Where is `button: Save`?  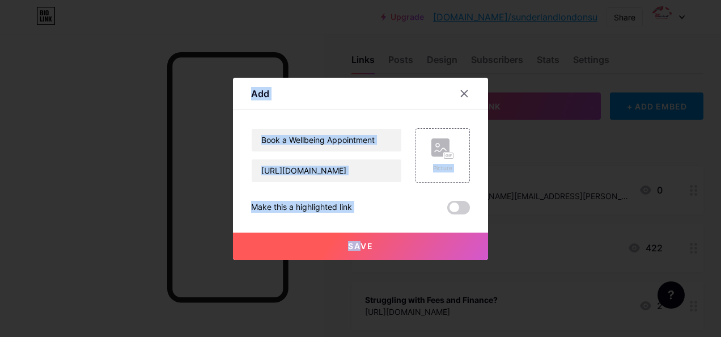
button: Save is located at coordinates (361, 246).